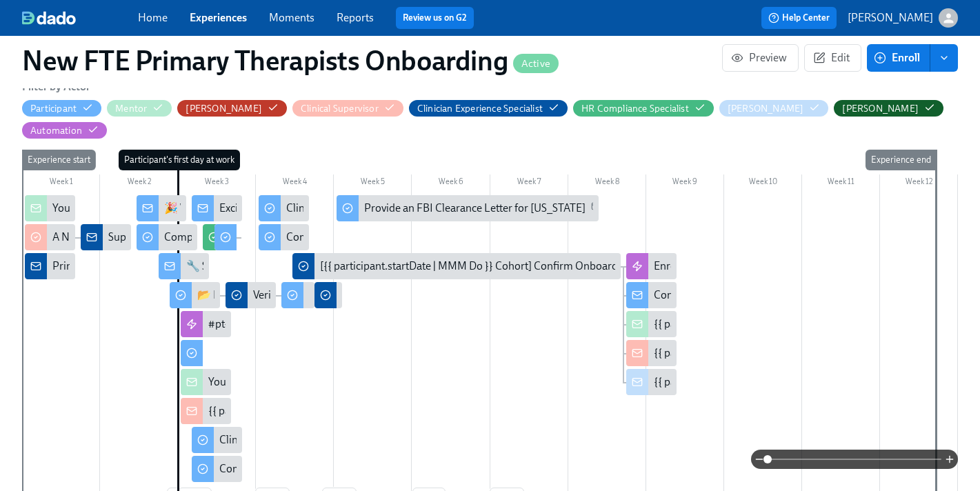 The height and width of the screenshot is (491, 980). Describe the element at coordinates (218, 17) in the screenshot. I see `a: Experiences` at that location.